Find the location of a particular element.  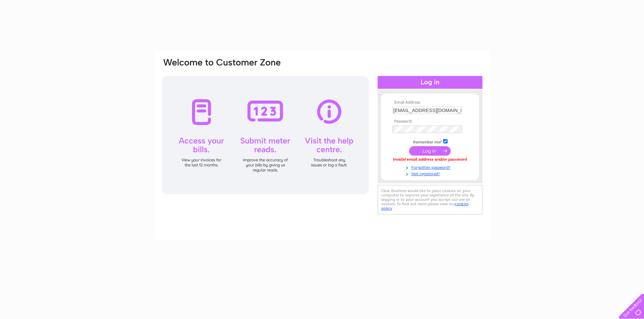

a: cookies policy is located at coordinates (425, 206).